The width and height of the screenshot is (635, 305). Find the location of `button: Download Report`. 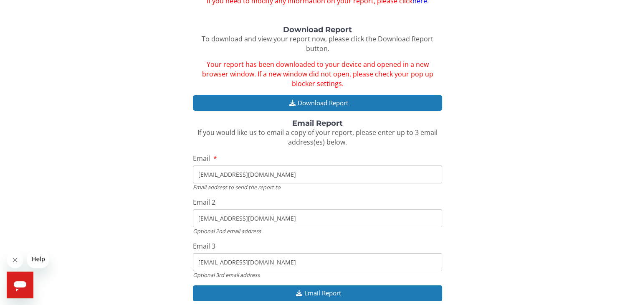

button: Download Report is located at coordinates (317, 103).